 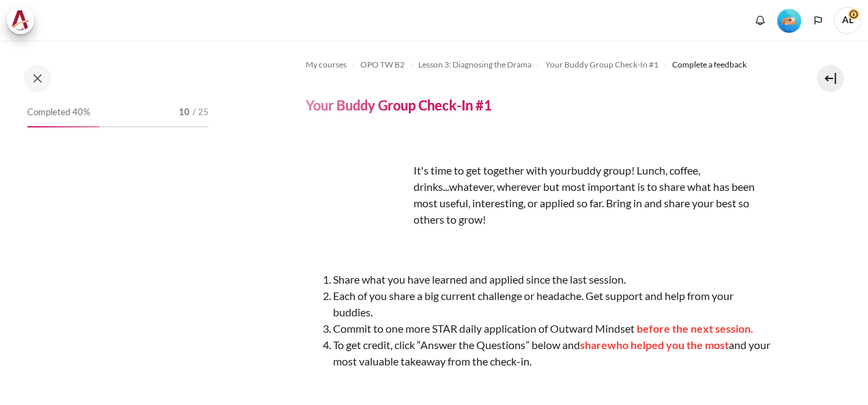 What do you see at coordinates (709, 64) in the screenshot?
I see `span: Complete a feedback` at bounding box center [709, 64].